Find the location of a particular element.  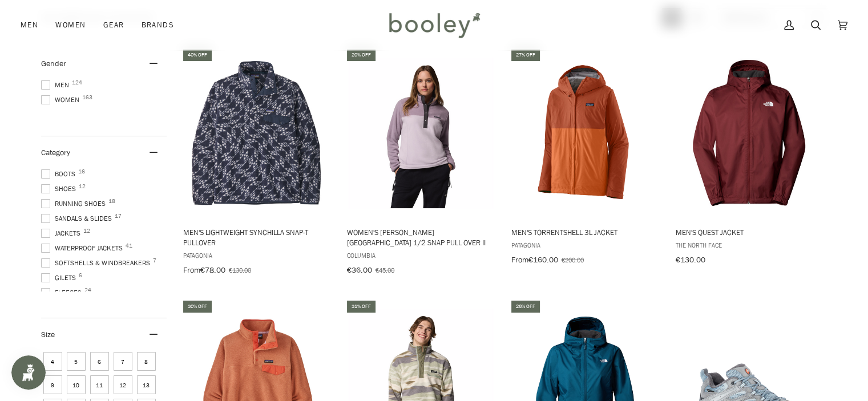

div: 26% off is located at coordinates (525, 307).